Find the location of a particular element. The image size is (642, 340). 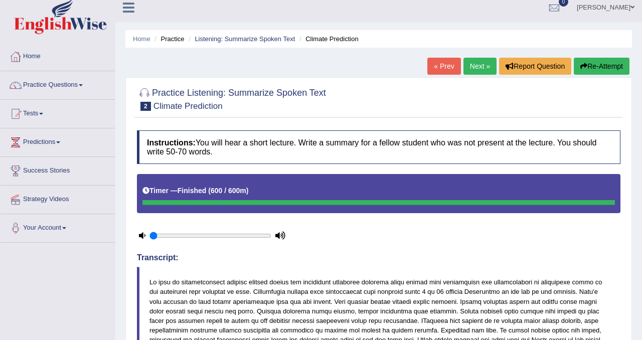

small: Climate Prediction is located at coordinates (188, 106).